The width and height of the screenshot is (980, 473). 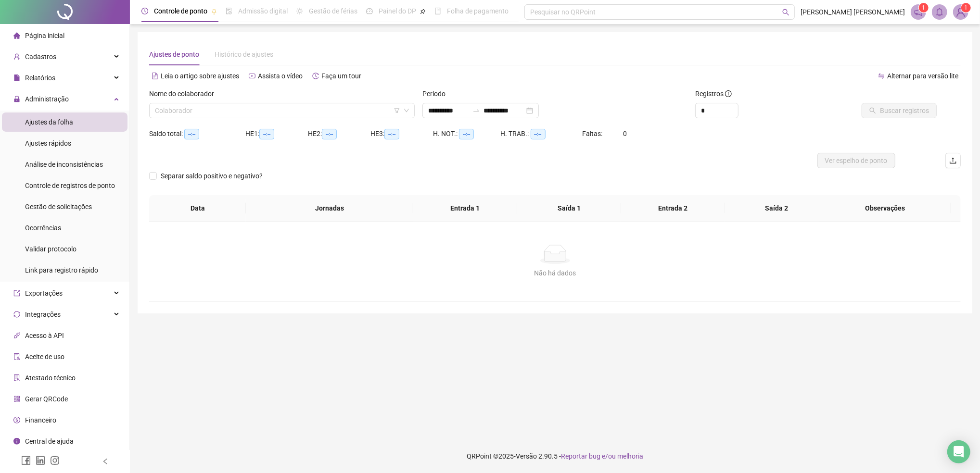 What do you see at coordinates (50, 378) in the screenshot?
I see `span: Atestado técnico` at bounding box center [50, 378].